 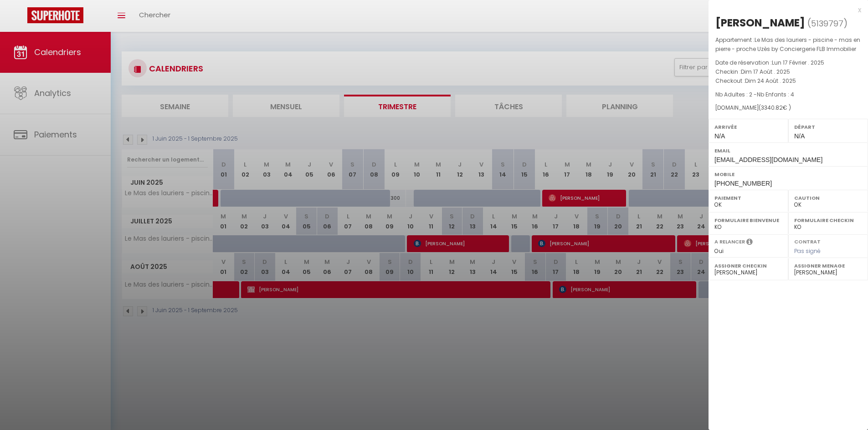 I want to click on div: x, so click(x=784, y=10).